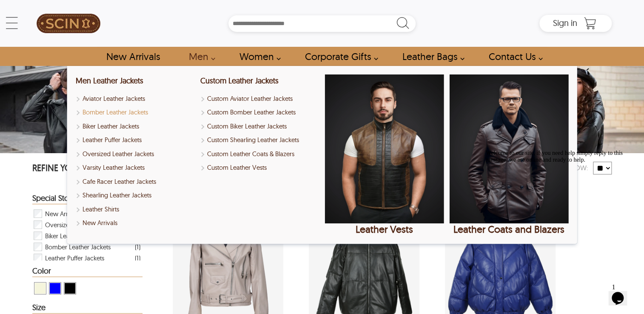 Image resolution: width=644 pixels, height=314 pixels. What do you see at coordinates (259, 99) in the screenshot?
I see `a: Custom Aviator Leather Jackets` at bounding box center [259, 99].